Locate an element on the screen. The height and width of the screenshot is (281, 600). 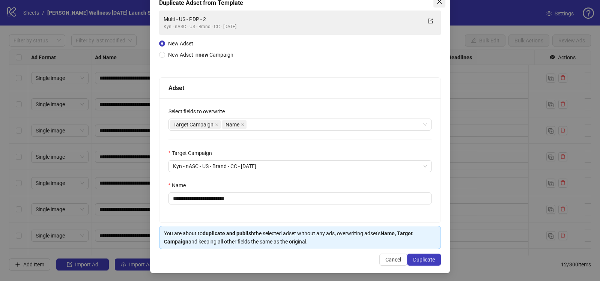
label: Target Campaign is located at coordinates (193, 153).